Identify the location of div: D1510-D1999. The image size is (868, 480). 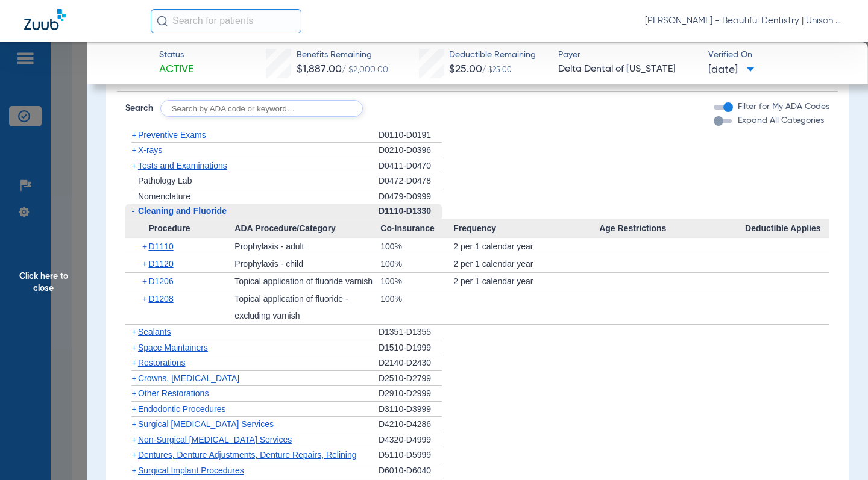
(410, 348).